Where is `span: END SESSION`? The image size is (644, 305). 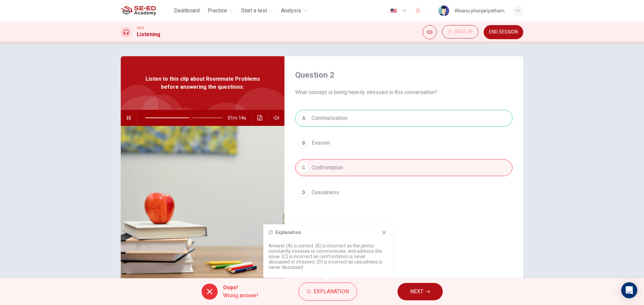 span: END SESSION is located at coordinates (503, 32).